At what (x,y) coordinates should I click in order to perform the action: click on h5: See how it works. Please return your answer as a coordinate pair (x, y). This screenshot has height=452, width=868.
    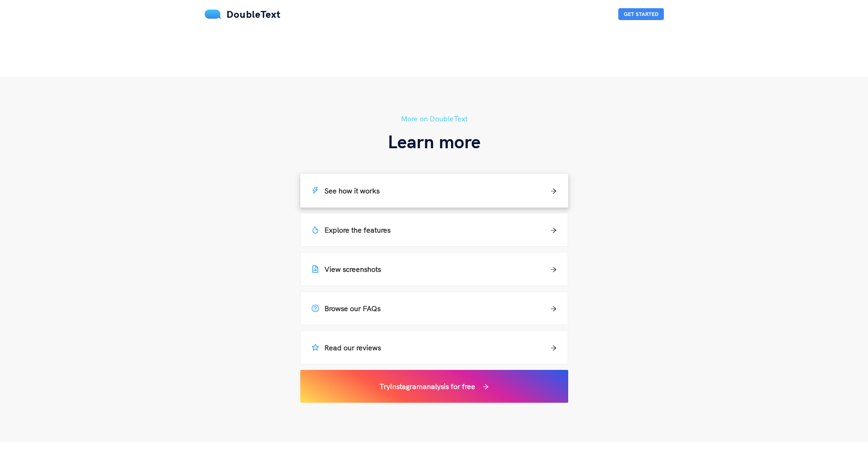
    Looking at the image, I should click on (346, 191).